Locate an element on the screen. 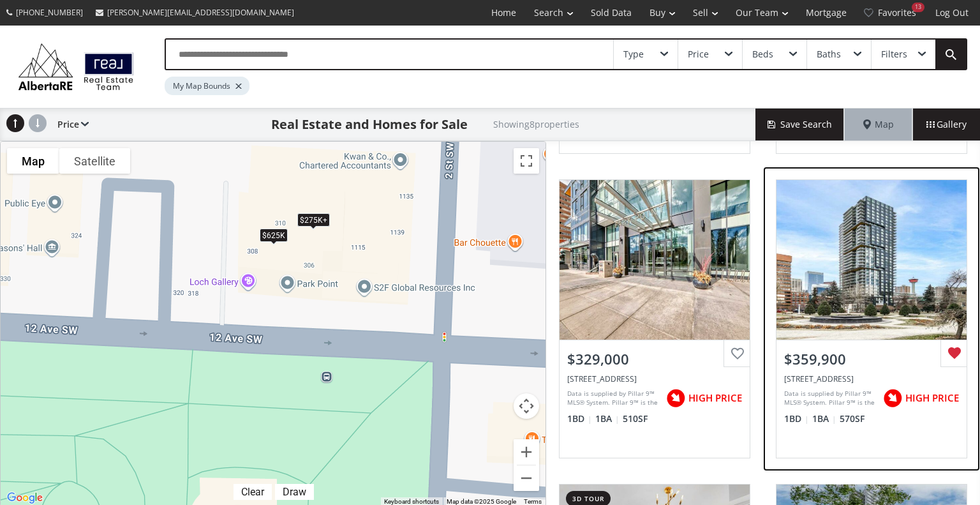  div: 310 12 Avenue SW #1002, Calgary, AB T2R 0H2 is located at coordinates (871, 379).